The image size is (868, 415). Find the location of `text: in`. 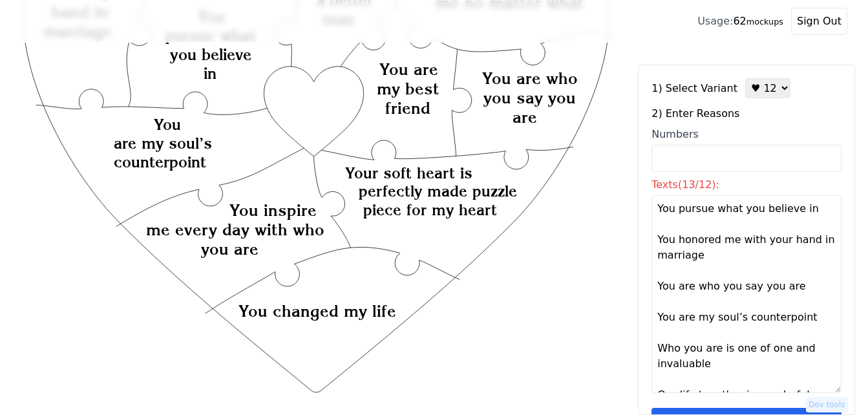

text: in is located at coordinates (210, 73).